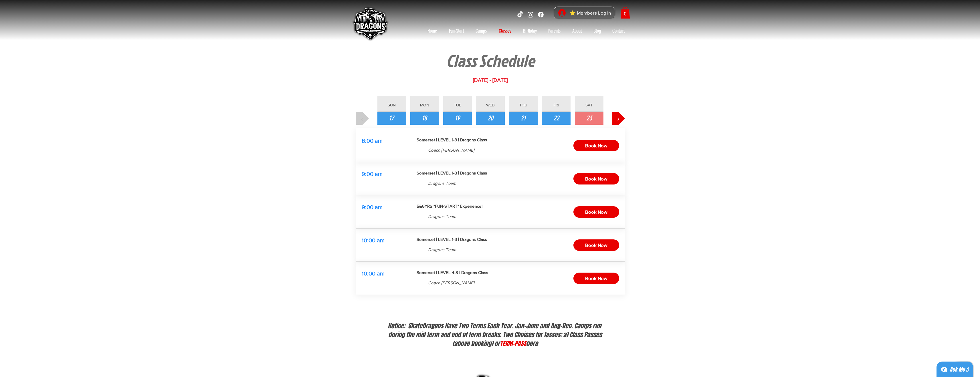 The height and width of the screenshot is (377, 980). I want to click on a: Birthday, so click(530, 31).